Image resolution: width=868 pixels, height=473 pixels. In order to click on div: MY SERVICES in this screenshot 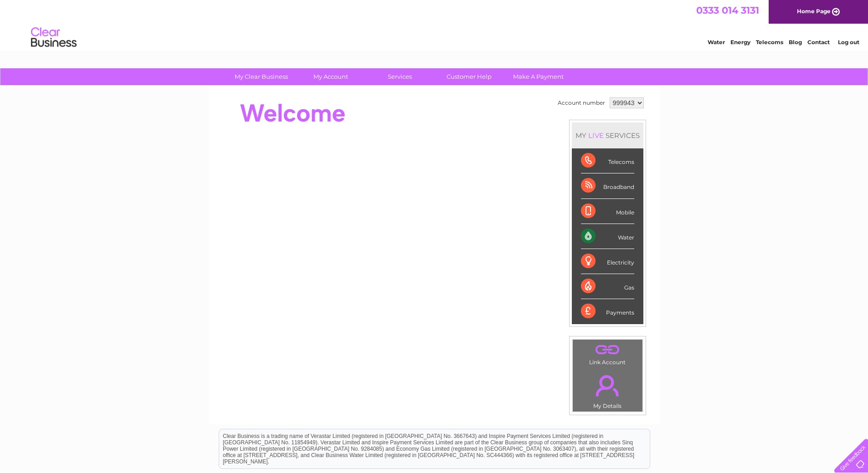, I will do `click(607, 135)`.